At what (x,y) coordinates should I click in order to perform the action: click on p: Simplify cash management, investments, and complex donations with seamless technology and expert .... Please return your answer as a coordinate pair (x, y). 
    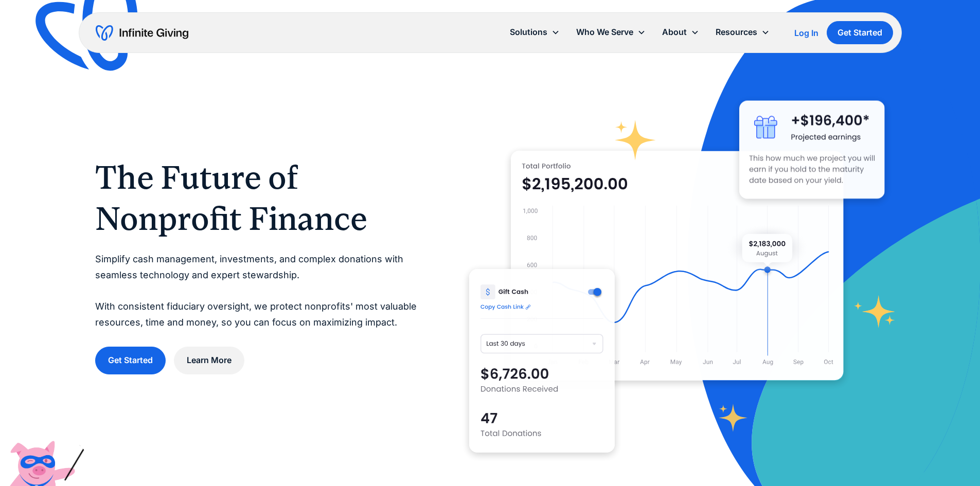
    Looking at the image, I should click on (261, 291).